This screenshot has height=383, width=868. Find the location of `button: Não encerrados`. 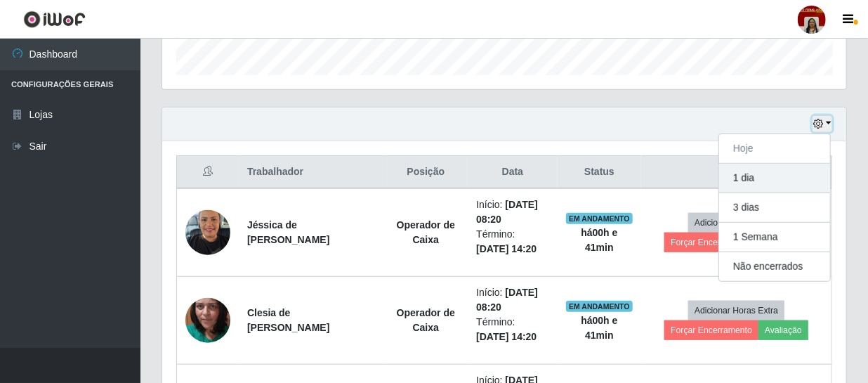

button: Não encerrados is located at coordinates (774, 266).